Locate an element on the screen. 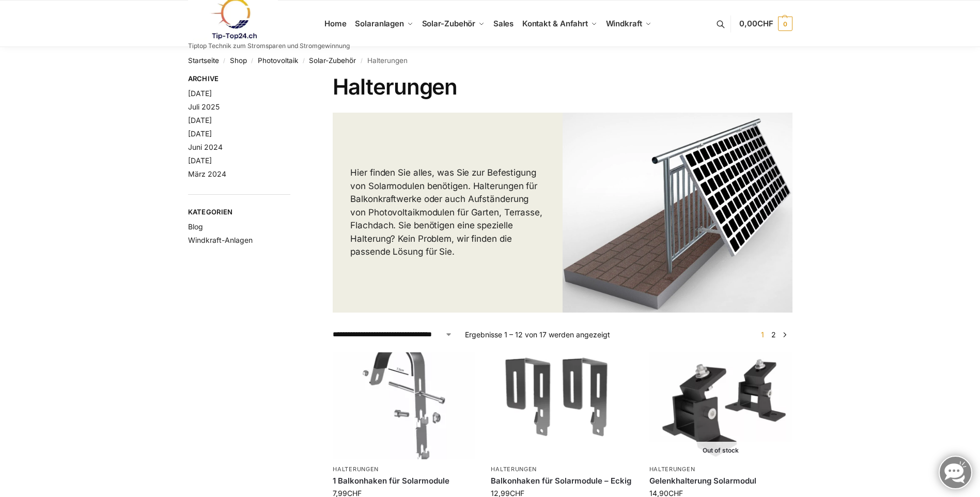 The width and height of the screenshot is (980, 497). a: Windkraft-Anlagen is located at coordinates (220, 240).